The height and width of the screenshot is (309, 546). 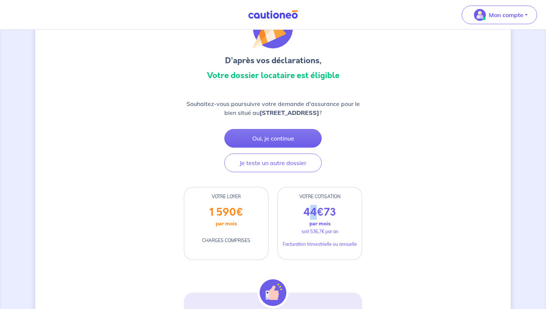 I want to click on button: Je teste un autre dossier, so click(x=273, y=163).